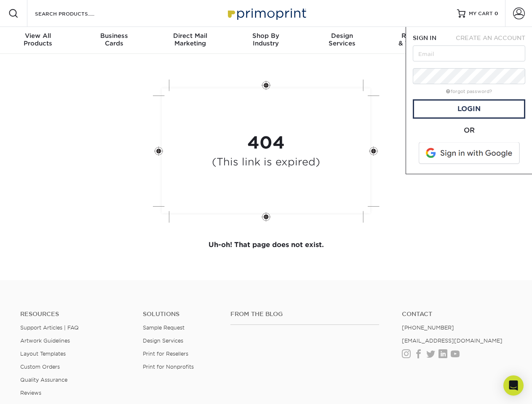 This screenshot has width=532, height=404. Describe the element at coordinates (342, 36) in the screenshot. I see `span: Design` at that location.